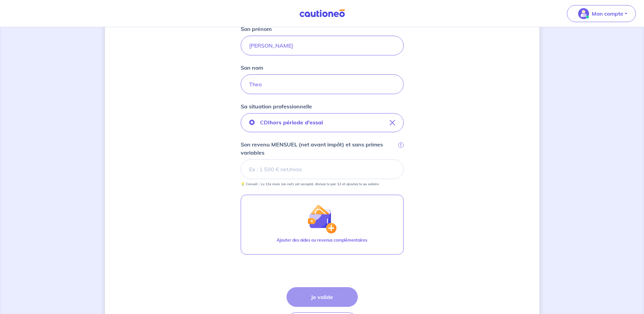  I want to click on input: Ex : 1 500 € net/mois, so click(322, 169).